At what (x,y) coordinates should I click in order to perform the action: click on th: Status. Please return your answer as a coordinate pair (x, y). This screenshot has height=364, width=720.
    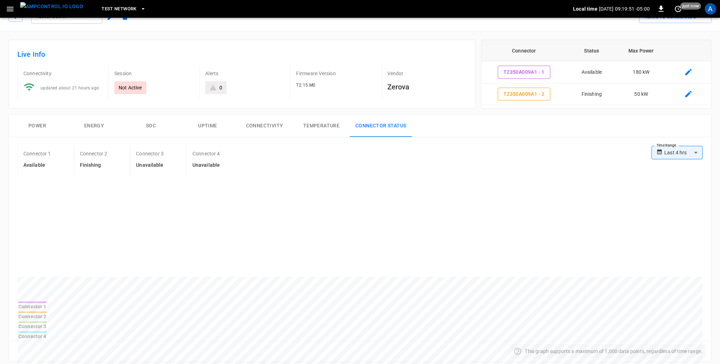
    Looking at the image, I should click on (592, 51).